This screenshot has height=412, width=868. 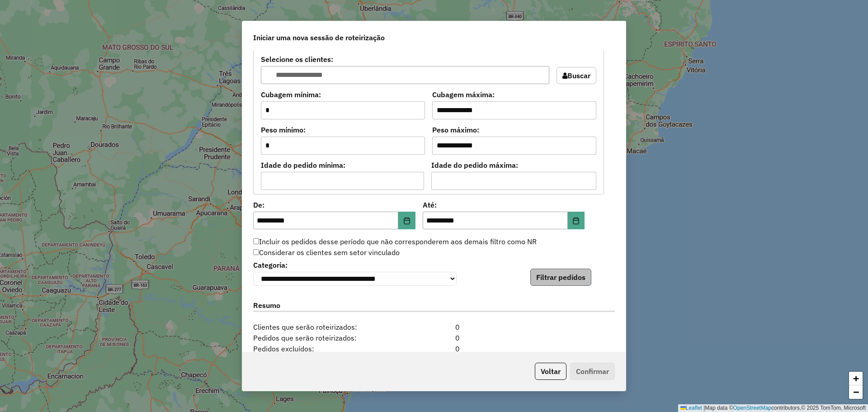 I want to click on label: Até:, so click(x=503, y=205).